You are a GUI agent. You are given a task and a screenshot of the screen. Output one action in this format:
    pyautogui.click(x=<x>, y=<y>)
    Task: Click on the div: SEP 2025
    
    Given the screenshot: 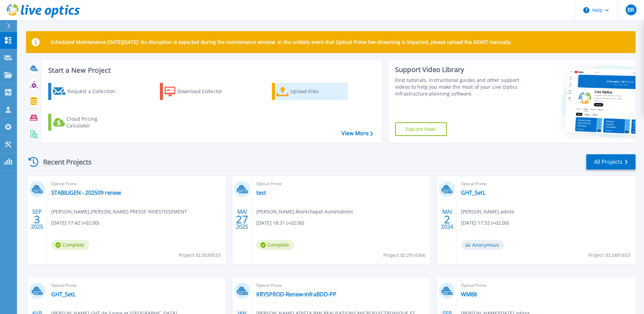 What is the action you would take?
    pyautogui.click(x=37, y=219)
    